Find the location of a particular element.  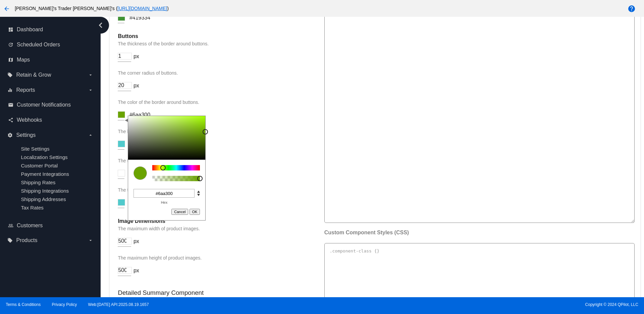

p: The text color of selected buttons. is located at coordinates (217, 161).